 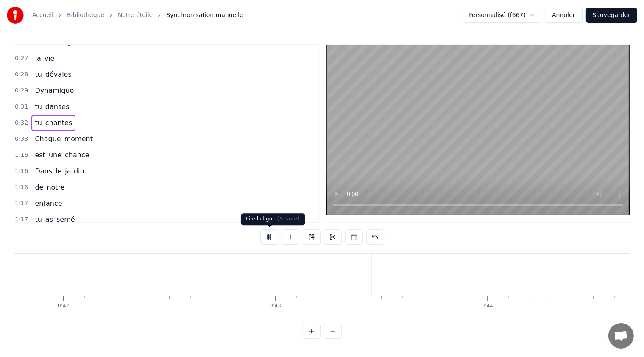 I want to click on span: 0:31, so click(x=21, y=107).